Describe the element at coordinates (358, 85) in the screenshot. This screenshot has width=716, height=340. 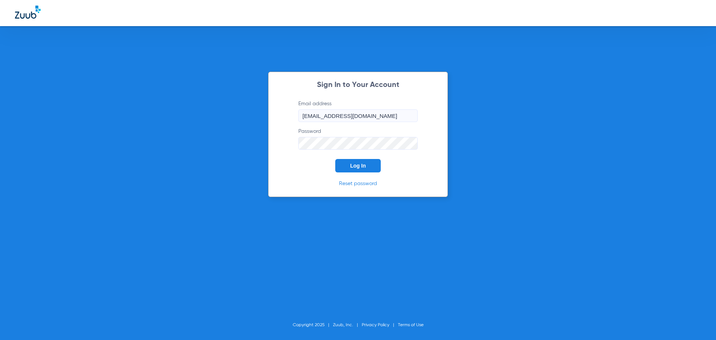
I see `h2: Sign In to Your Account` at that location.